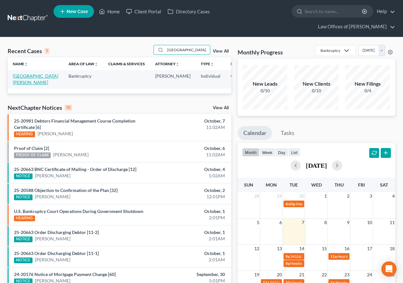 This screenshot has width=403, height=283. What do you see at coordinates (384, 185) in the screenshot?
I see `span: Sat` at bounding box center [384, 185].